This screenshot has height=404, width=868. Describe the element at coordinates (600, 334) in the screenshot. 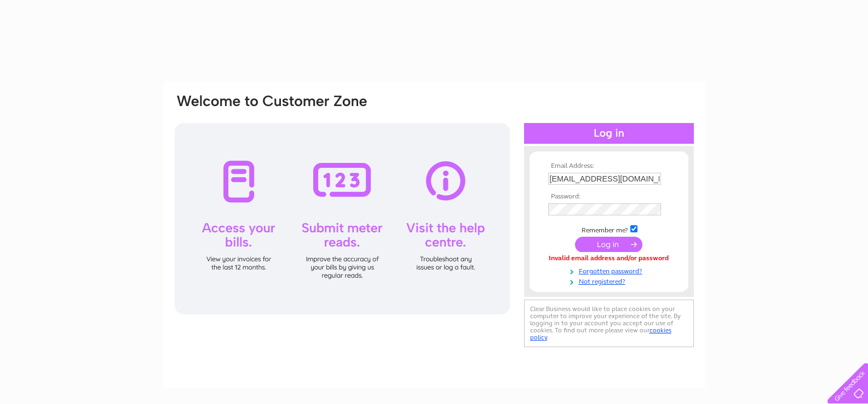

I see `a: cookies policy` at that location.